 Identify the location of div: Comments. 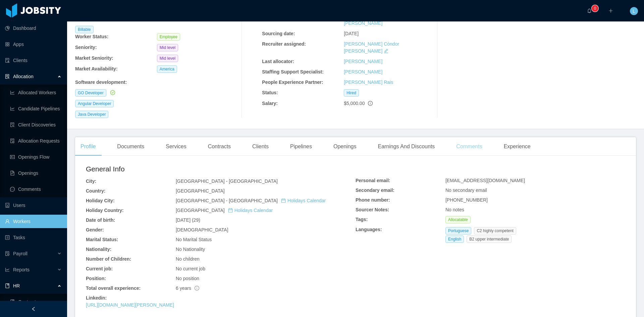
(469, 147).